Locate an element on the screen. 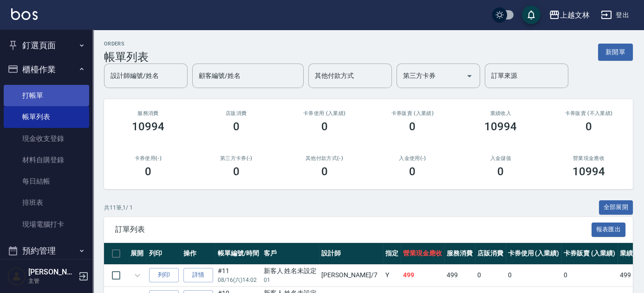  a: 現場電腦打卡 is located at coordinates (47, 224).